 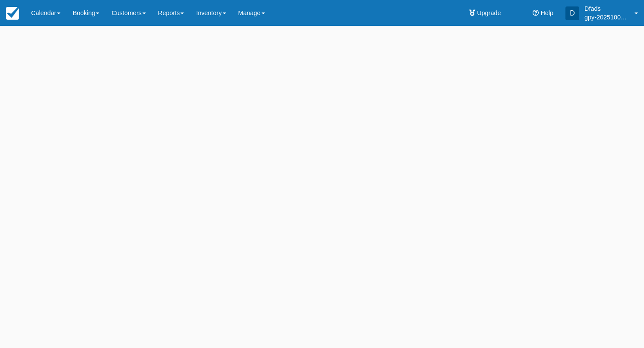 I want to click on img: checkfront-main-nav-mini-logo.png, so click(x=12, y=13).